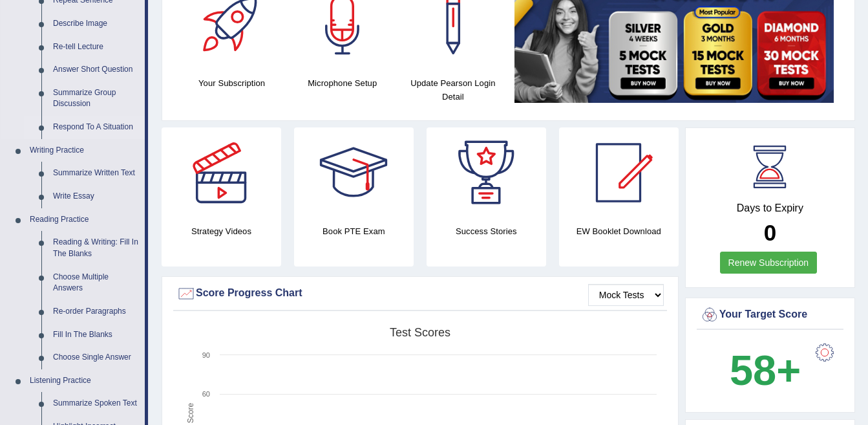  Describe the element at coordinates (95, 47) in the screenshot. I see `a: Re-tell Lecture` at that location.